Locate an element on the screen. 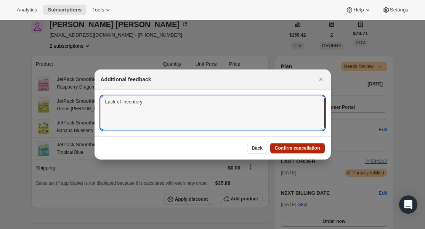 This screenshot has width=425, height=229. button: Subscriptions is located at coordinates (64, 10).